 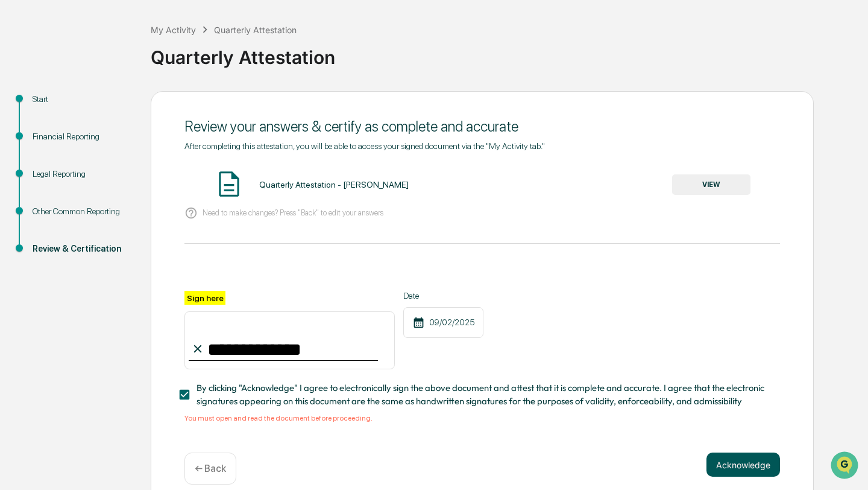 I want to click on span: Data Lookup, so click(x=50, y=181).